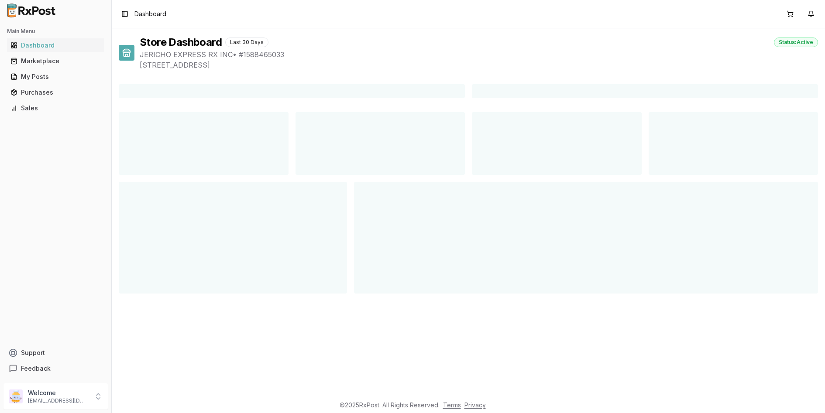 Image resolution: width=825 pixels, height=413 pixels. Describe the element at coordinates (452, 405) in the screenshot. I see `a: Terms` at that location.